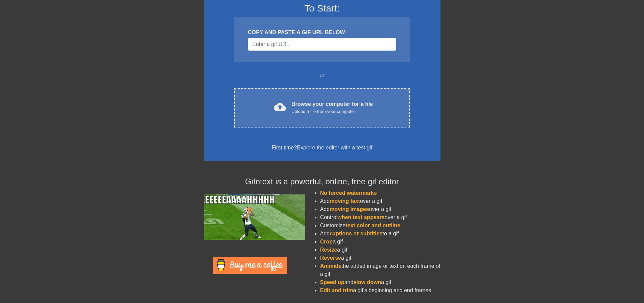  What do you see at coordinates (322, 32) in the screenshot?
I see `div: COPY AND PASTE A GIF URL BELOW` at bounding box center [322, 32].